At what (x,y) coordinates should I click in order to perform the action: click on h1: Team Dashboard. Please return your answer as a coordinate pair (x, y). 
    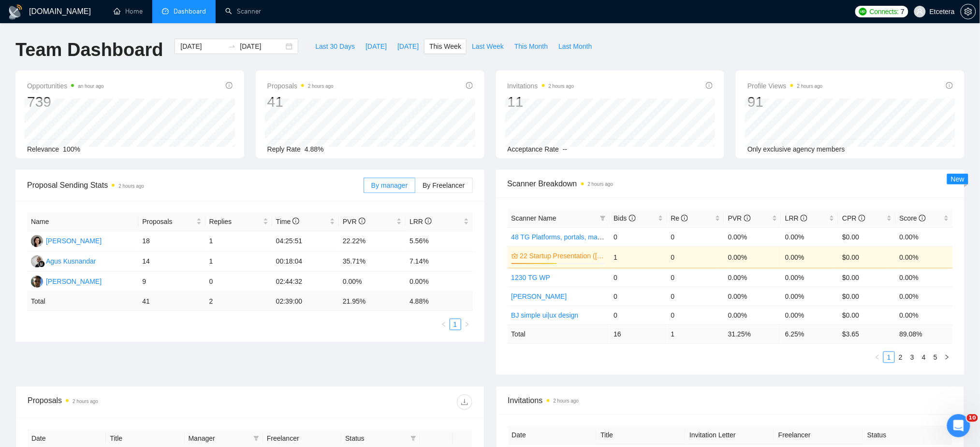
    Looking at the image, I should click on (89, 50).